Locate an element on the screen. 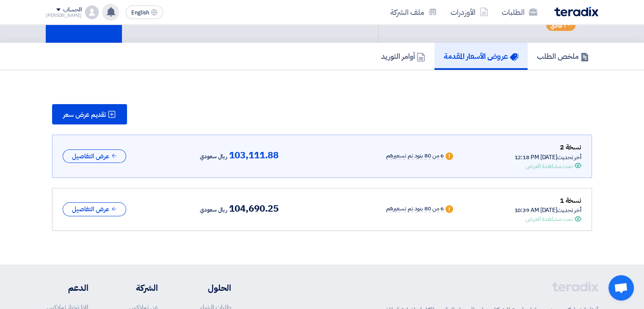  a: ملخص الطلب is located at coordinates (563, 56).